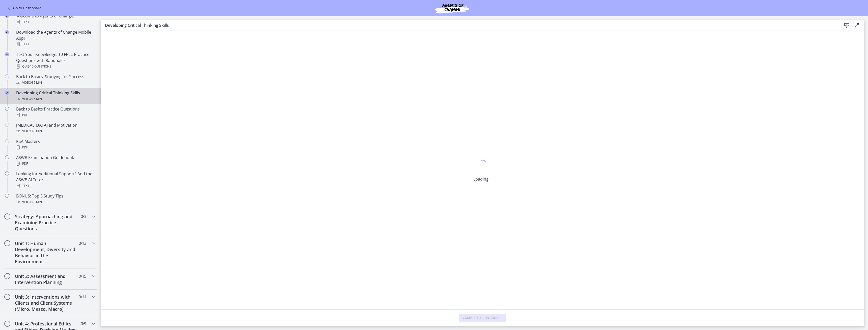  What do you see at coordinates (452, 8) in the screenshot?
I see `img: Agents of Change` at bounding box center [452, 8].